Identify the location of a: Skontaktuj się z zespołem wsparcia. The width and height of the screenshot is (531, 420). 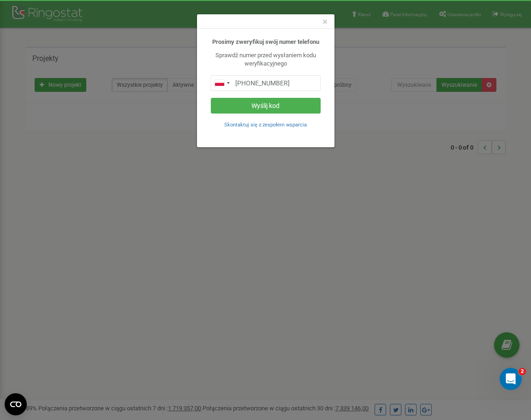
(265, 124).